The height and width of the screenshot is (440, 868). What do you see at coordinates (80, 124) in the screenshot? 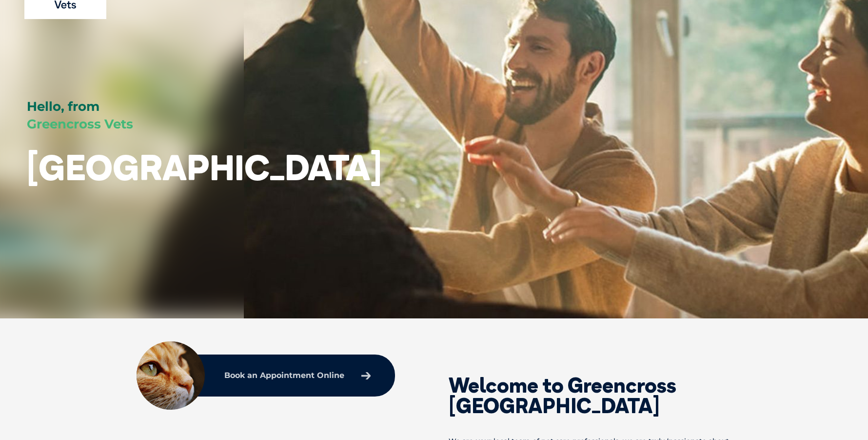
I see `span: Greencross Vets` at bounding box center [80, 124].